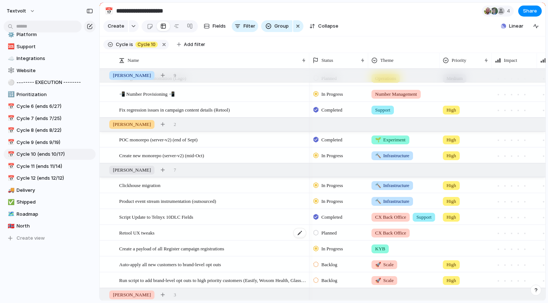 The width and height of the screenshot is (548, 303). Describe the element at coordinates (50, 166) in the screenshot. I see `a: 📅Cycle 11 (ends 11/14)` at that location.